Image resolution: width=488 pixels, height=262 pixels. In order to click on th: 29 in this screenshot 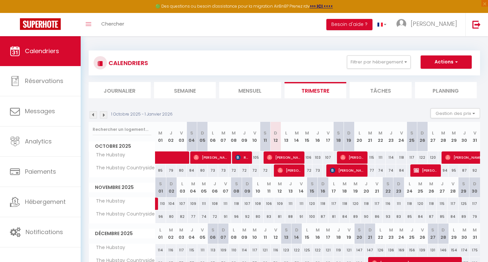, I will do `click(453, 233)`.